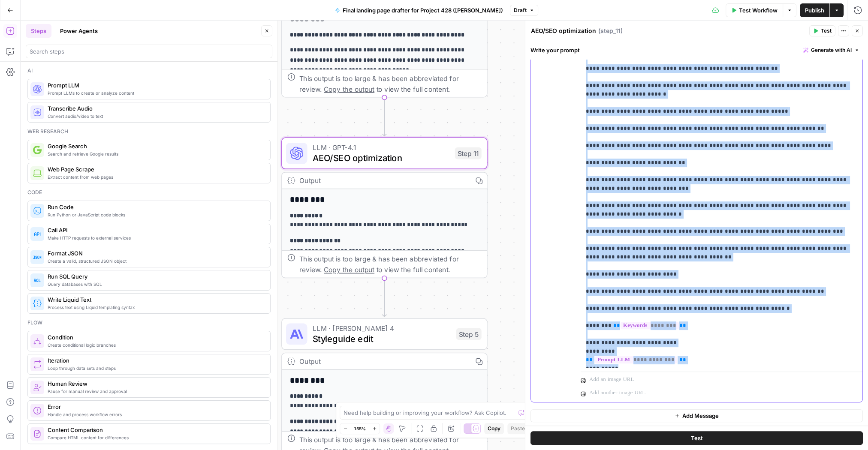  What do you see at coordinates (155, 169) in the screenshot?
I see `span: Web Page Scrape` at bounding box center [155, 169].